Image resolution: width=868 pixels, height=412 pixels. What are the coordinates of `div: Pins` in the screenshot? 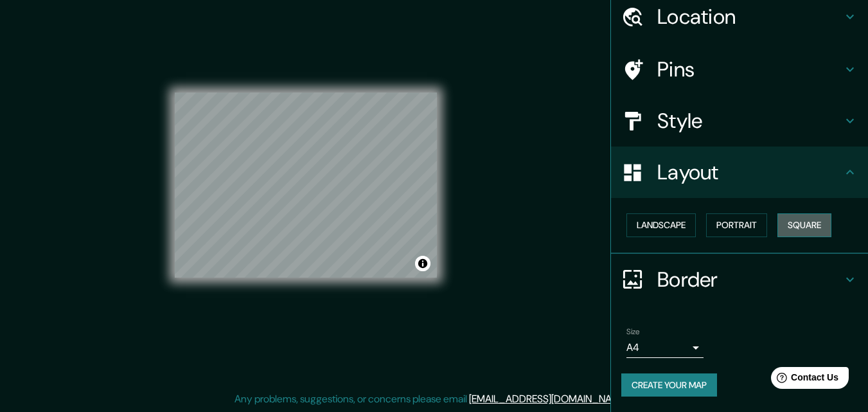 It's located at (739, 70).